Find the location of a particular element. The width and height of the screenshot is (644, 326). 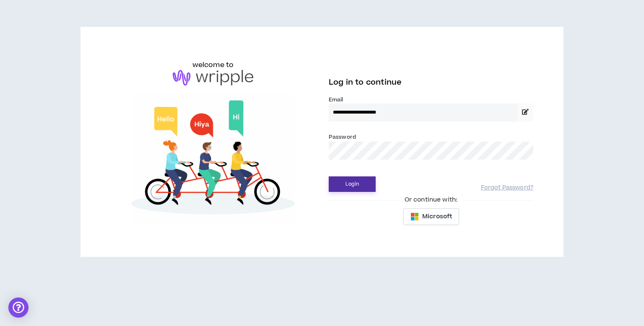

button: Microsoft is located at coordinates (431, 217).